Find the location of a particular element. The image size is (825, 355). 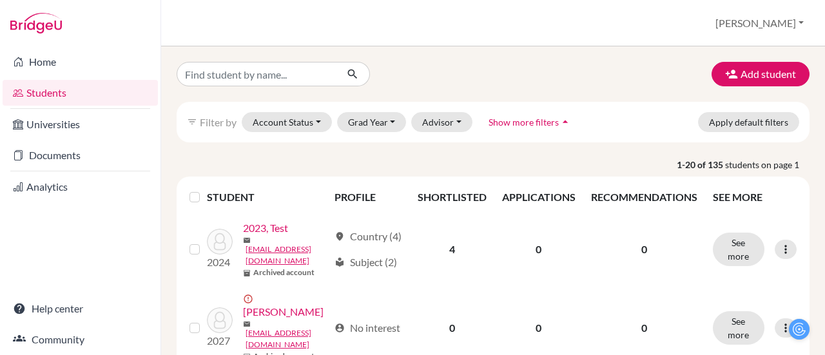

button: Advisor is located at coordinates (442, 122).